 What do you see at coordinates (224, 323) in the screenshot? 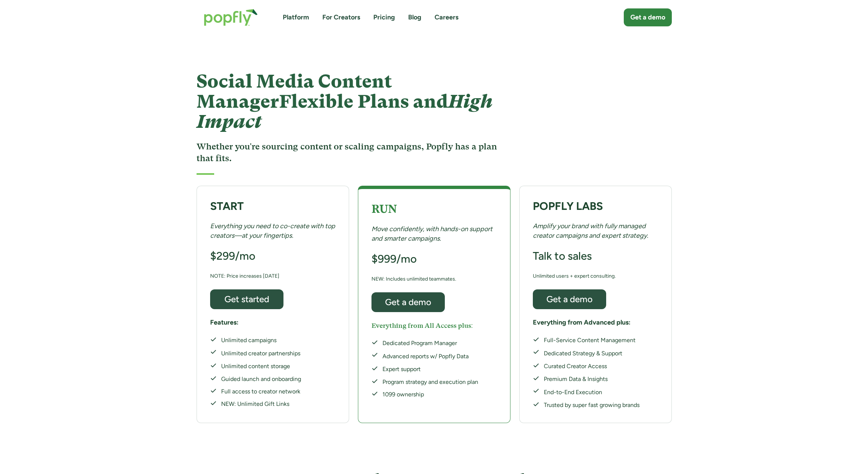
I see `h5: Features:` at bounding box center [224, 323].